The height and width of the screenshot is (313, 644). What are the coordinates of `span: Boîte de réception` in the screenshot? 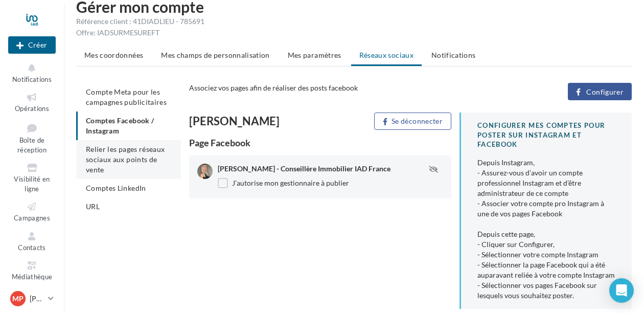 It's located at (32, 145).